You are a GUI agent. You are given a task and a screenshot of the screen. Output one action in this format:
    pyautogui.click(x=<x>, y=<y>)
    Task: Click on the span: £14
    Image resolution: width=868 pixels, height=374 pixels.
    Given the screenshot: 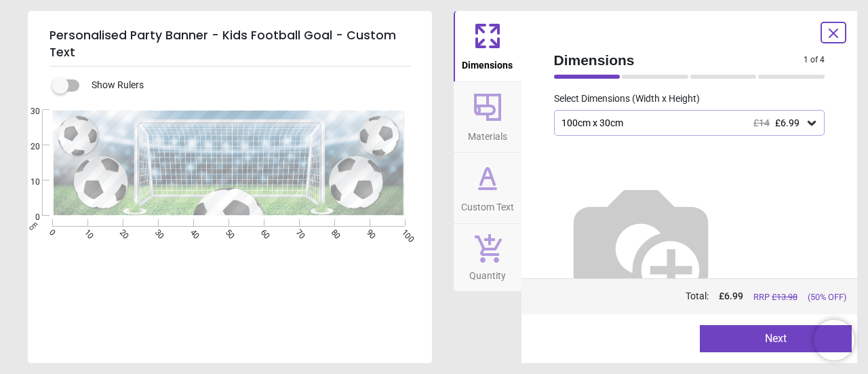 What is the action you would take?
    pyautogui.click(x=761, y=122)
    